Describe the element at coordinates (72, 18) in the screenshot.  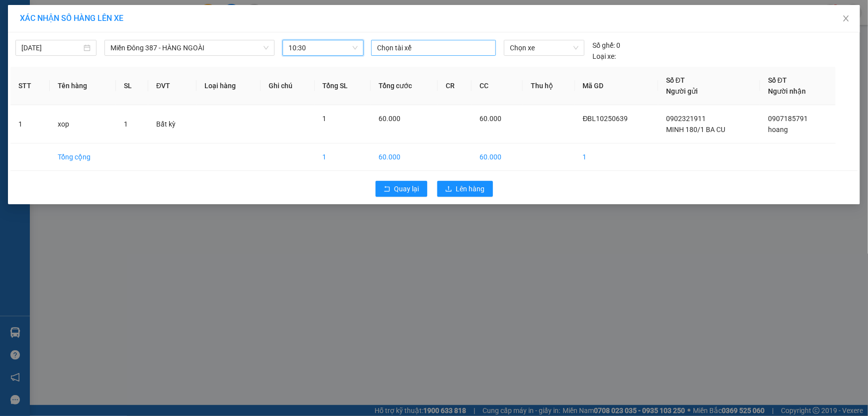
I see `span: XÁC NHẬN SỐ HÀNG LÊN XE` at that location.